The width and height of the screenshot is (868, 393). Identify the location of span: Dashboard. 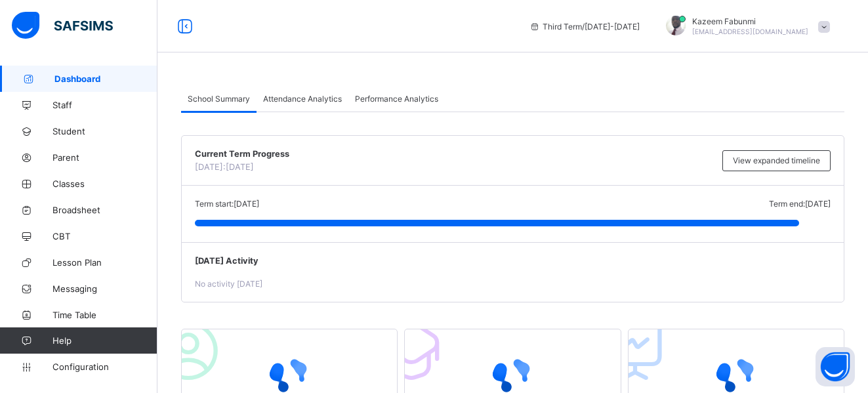
(105, 79).